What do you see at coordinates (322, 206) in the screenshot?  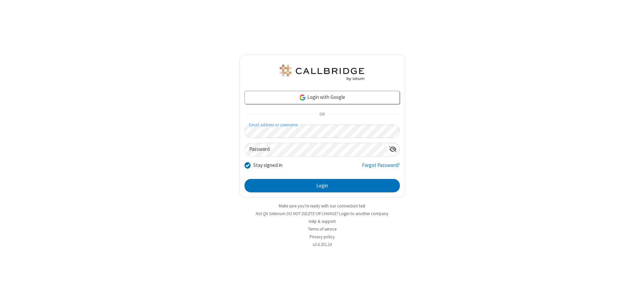 I see `a: Make sure you're ready with our connection test` at bounding box center [322, 206].